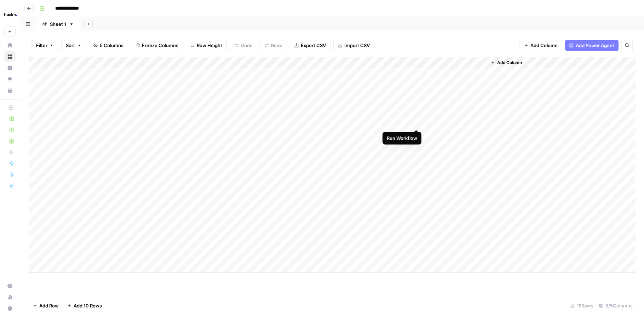  Describe the element at coordinates (71, 46) in the screenshot. I see `span: Sort` at that location.